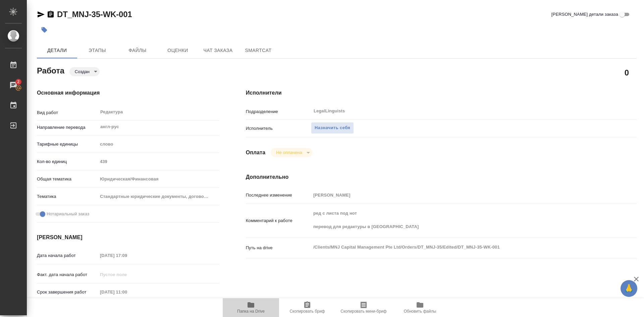 Image resolution: width=644 pixels, height=317 pixels. What do you see at coordinates (50, 70) in the screenshot?
I see `h2: Работа` at bounding box center [50, 70].